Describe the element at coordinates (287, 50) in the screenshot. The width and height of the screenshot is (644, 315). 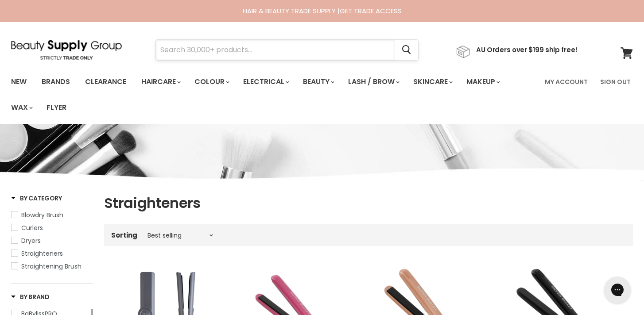
I see `form: Product` at that location.